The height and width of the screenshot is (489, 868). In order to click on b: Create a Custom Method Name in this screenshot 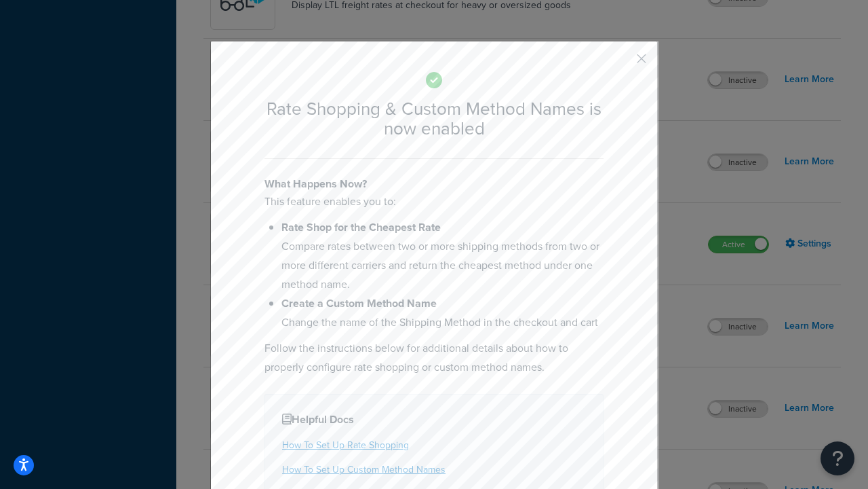, I will do `click(359, 302)`.